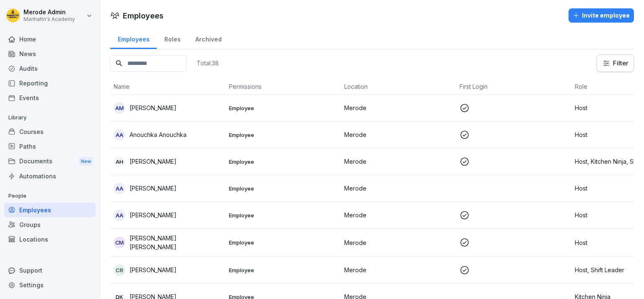  What do you see at coordinates (172, 38) in the screenshot?
I see `div: Roles` at bounding box center [172, 38].